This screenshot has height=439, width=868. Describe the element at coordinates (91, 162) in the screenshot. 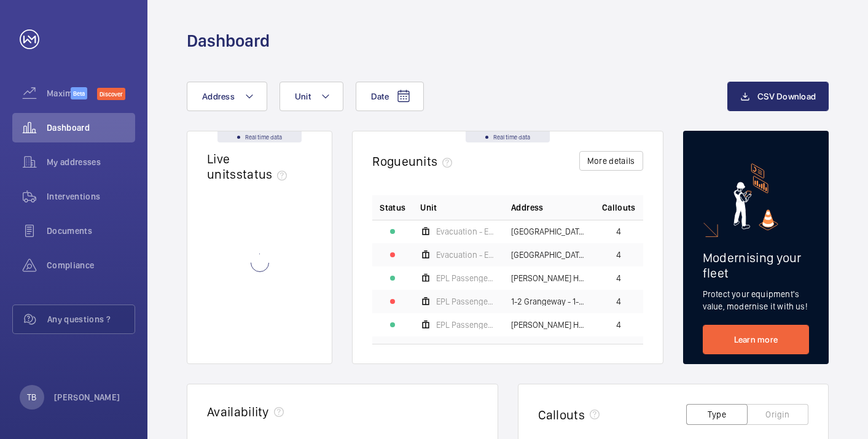

I see `span: My addresses` at that location.